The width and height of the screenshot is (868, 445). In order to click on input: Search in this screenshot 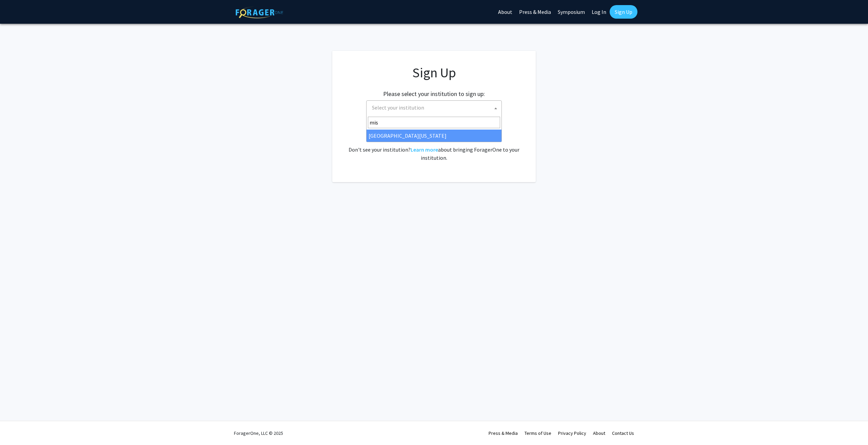, I will do `click(434, 122)`.